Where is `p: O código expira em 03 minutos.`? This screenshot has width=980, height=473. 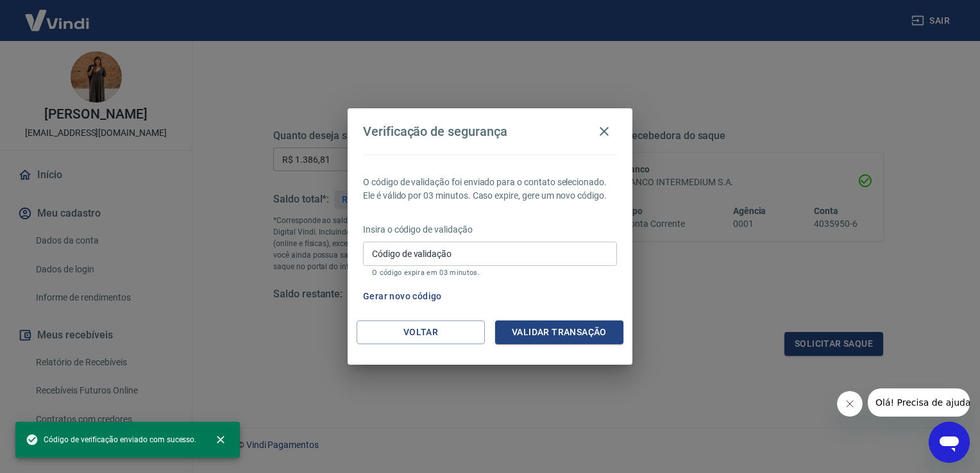 p: O código expira em 03 minutos. is located at coordinates (490, 273).